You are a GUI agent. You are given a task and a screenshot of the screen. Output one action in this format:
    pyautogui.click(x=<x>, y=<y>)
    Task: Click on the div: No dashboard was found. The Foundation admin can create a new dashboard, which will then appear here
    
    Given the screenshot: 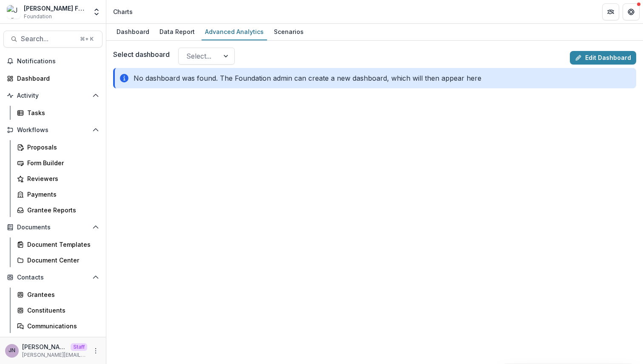 What is the action you would take?
    pyautogui.click(x=374, y=78)
    